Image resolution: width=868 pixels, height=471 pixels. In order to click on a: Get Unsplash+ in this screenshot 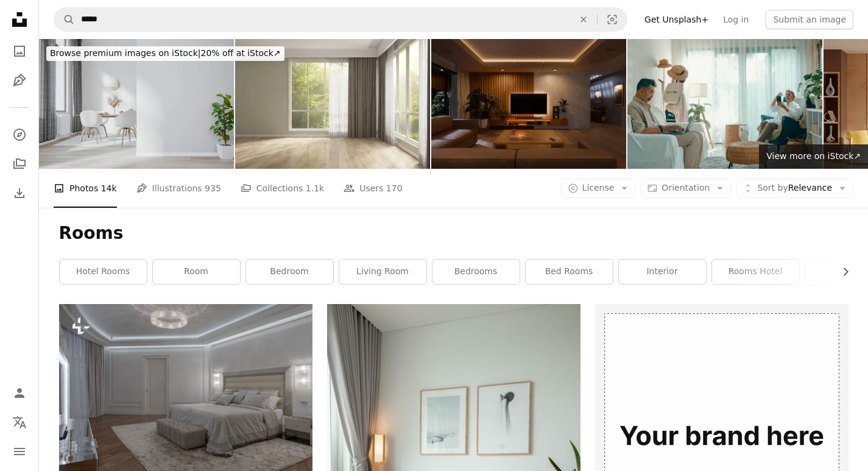, I will do `click(676, 20)`.